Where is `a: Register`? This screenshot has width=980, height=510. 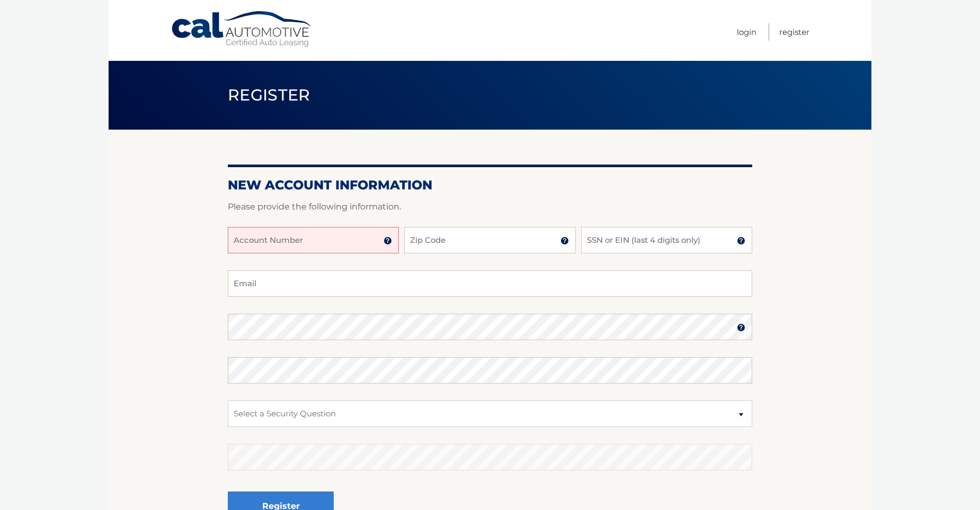
a: Register is located at coordinates (793, 32).